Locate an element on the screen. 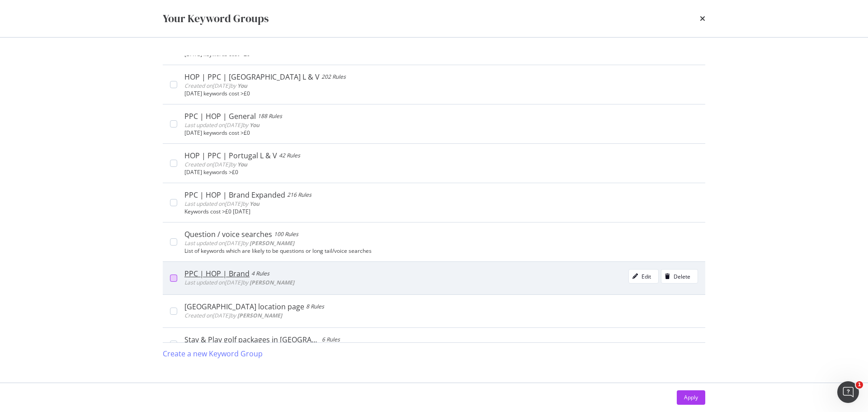 The image size is (868, 412). div: 8 Rules is located at coordinates (315, 307).